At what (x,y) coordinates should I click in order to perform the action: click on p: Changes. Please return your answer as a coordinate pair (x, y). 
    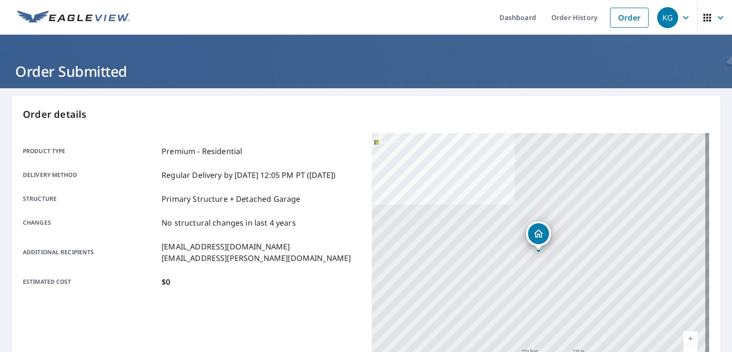
    Looking at the image, I should click on (90, 223).